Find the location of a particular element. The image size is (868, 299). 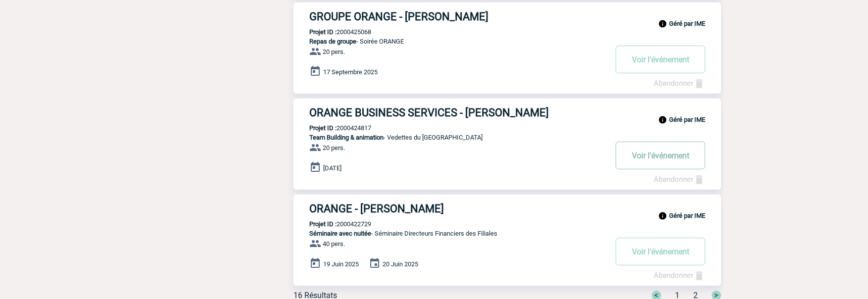

p: 2000422729 is located at coordinates (332, 223).